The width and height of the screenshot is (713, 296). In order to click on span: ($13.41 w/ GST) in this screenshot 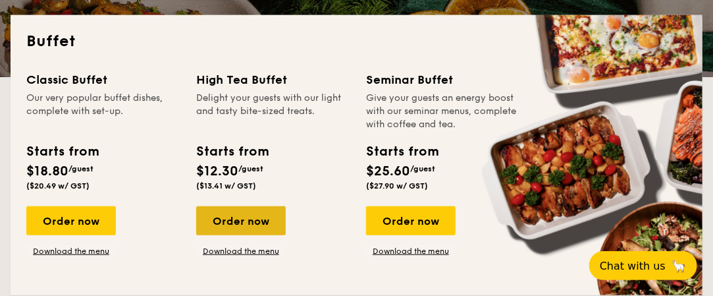, I will do `click(226, 186)`.